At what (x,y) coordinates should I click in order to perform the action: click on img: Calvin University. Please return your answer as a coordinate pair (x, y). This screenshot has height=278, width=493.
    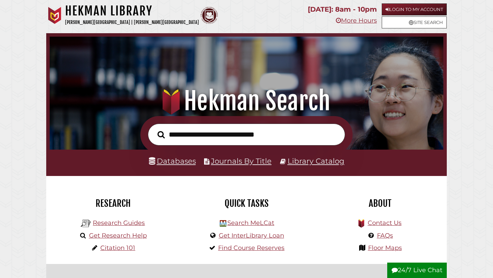
    Looking at the image, I should click on (55, 15).